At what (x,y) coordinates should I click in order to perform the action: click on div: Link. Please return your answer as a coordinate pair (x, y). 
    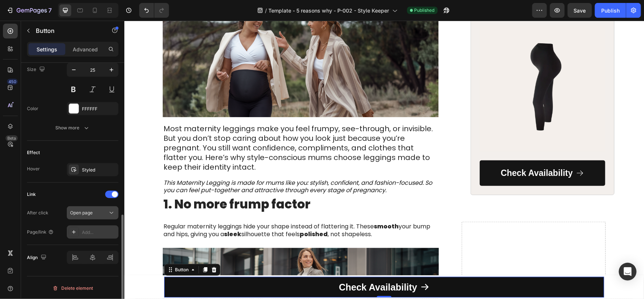
    Looking at the image, I should click on (31, 194).